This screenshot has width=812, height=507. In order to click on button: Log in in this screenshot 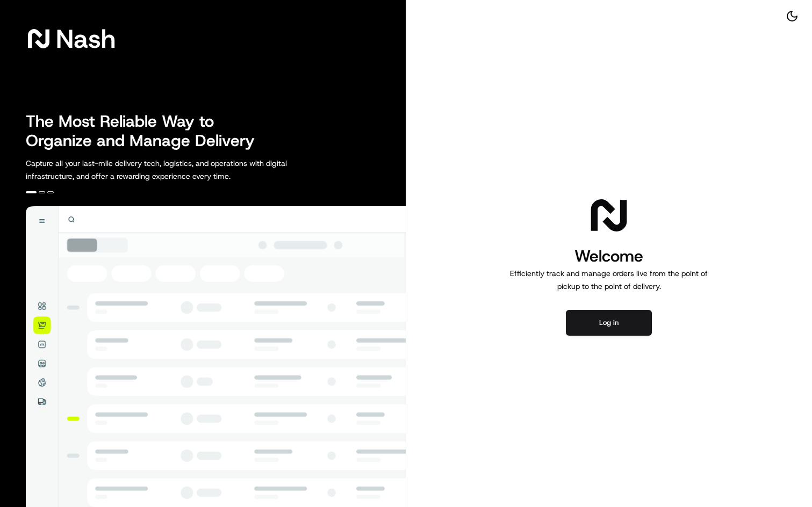, I will do `click(609, 322)`.